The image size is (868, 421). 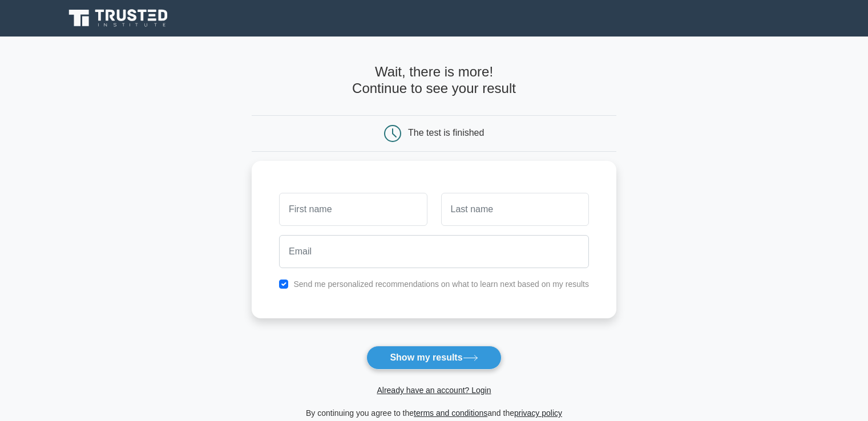 What do you see at coordinates (434, 413) in the screenshot?
I see `div: By continuing you agree to the and the` at bounding box center [434, 413].